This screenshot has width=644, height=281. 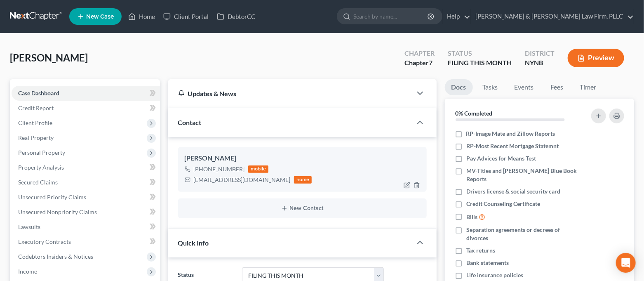 What do you see at coordinates (523, 234) in the screenshot?
I see `span: Separation agreements or decrees of divorces` at bounding box center [523, 234].